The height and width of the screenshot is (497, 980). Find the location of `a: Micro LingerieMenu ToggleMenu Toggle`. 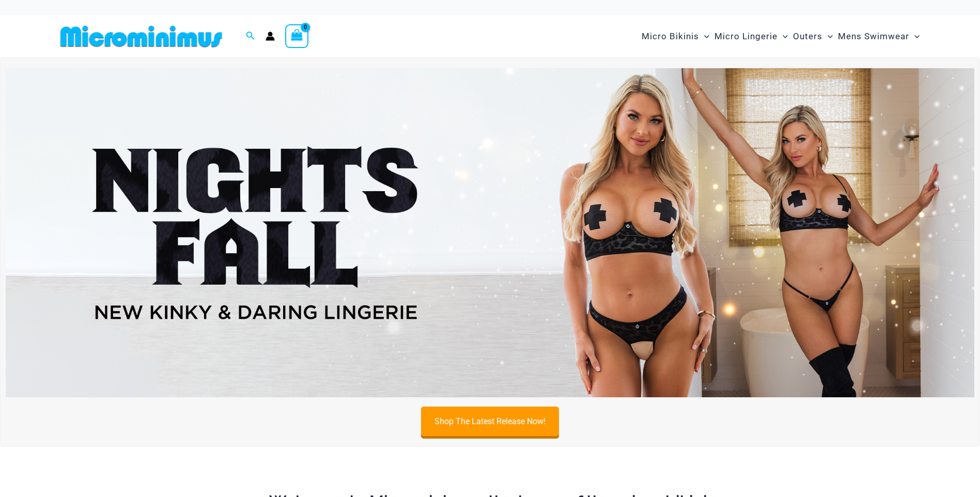

a: Micro LingerieMenu ToggleMenu Toggle is located at coordinates (751, 36).